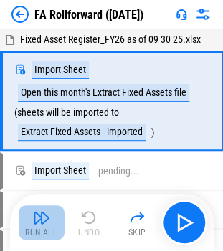  What do you see at coordinates (110, 39) in the screenshot?
I see `span: Fixed Asset Register_FY26 as of 09 30 25.xlsx` at bounding box center [110, 39].